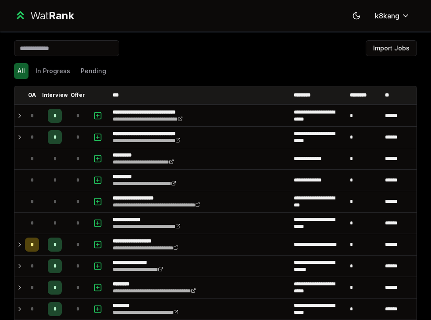  Describe the element at coordinates (52, 16) in the screenshot. I see `div: Wat` at that location.